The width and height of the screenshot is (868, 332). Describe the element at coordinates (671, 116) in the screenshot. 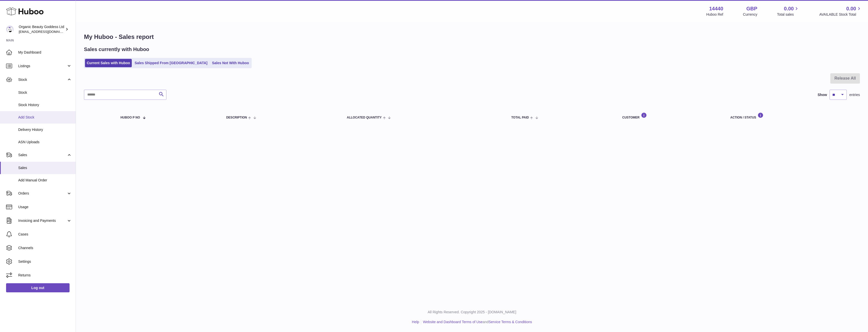

I see `div: Customer` at that location.